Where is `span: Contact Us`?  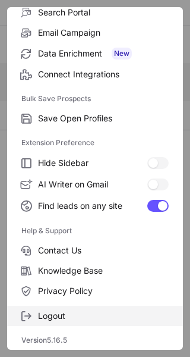 span: Contact Us is located at coordinates (104, 250).